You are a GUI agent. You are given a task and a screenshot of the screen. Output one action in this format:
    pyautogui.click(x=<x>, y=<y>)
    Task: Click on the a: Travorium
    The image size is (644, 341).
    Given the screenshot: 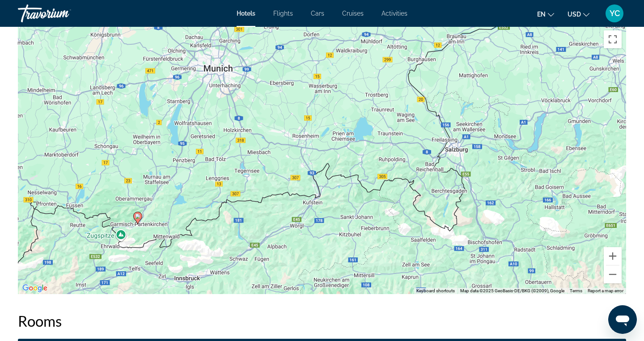 What is the action you would take?
    pyautogui.click(x=63, y=13)
    